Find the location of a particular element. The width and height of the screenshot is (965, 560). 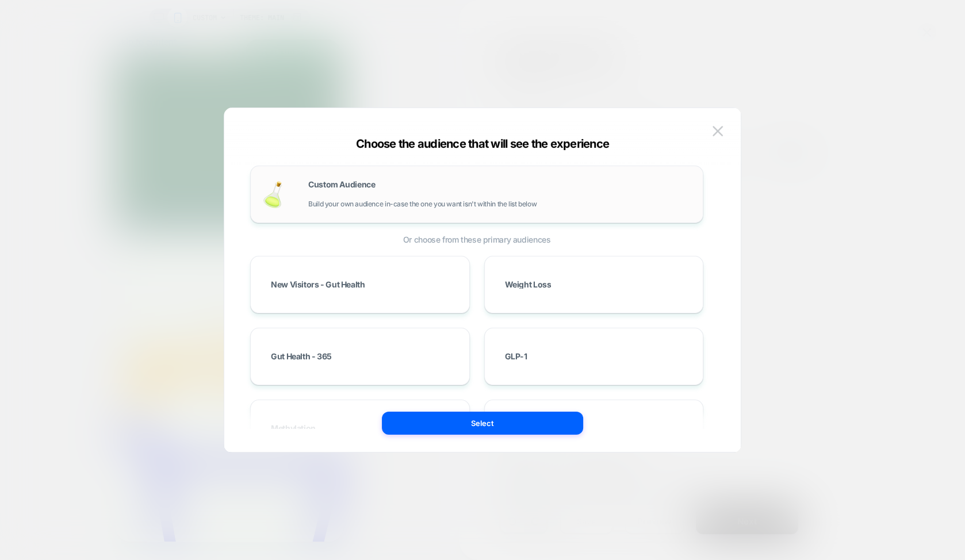

span: Build your own audience in-case the one you want isn't within the list below is located at coordinates (422, 204).